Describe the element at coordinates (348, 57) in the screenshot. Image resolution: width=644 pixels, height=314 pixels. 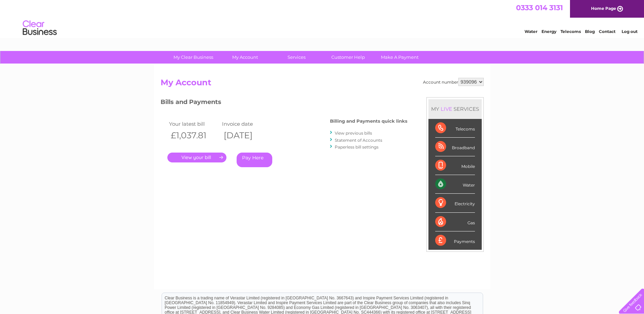
I see `a: Customer Help` at that location.